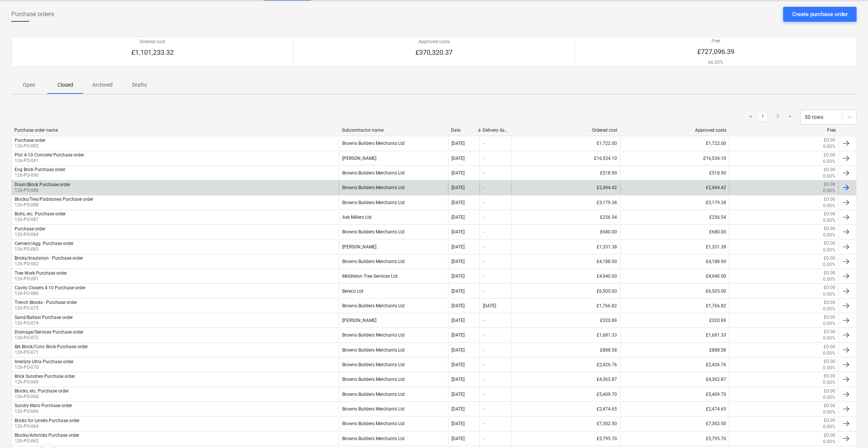  What do you see at coordinates (674, 262) in the screenshot?
I see `div: £4,188.90` at bounding box center [674, 262].